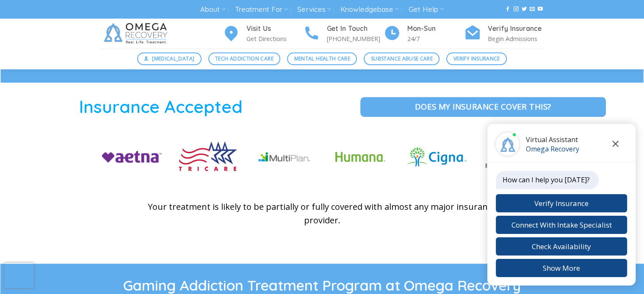 This screenshot has width=644, height=294. I want to click on a: Tech Addiction Care, so click(244, 59).